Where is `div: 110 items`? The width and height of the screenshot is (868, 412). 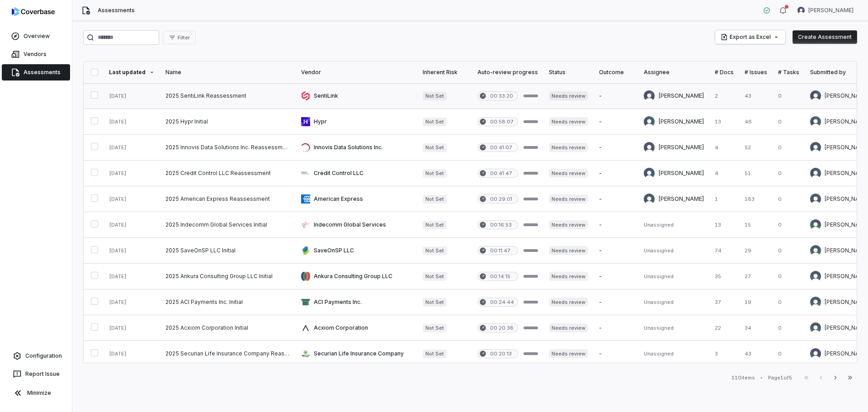 div: 110 items is located at coordinates (743, 377).